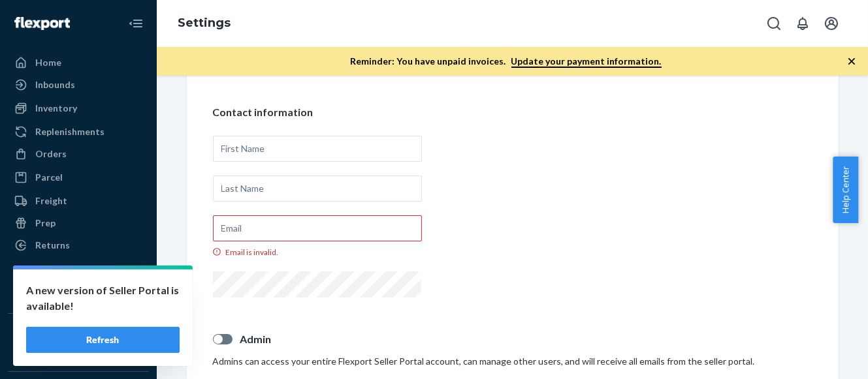 Image resolution: width=868 pixels, height=379 pixels. Describe the element at coordinates (318, 188) in the screenshot. I see `input: Last Name` at that location.